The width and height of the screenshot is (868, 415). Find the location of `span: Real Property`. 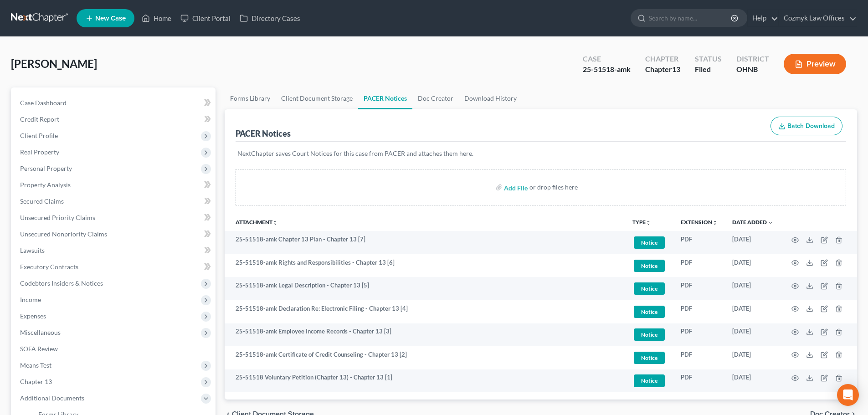

span: Real Property is located at coordinates (40, 152).